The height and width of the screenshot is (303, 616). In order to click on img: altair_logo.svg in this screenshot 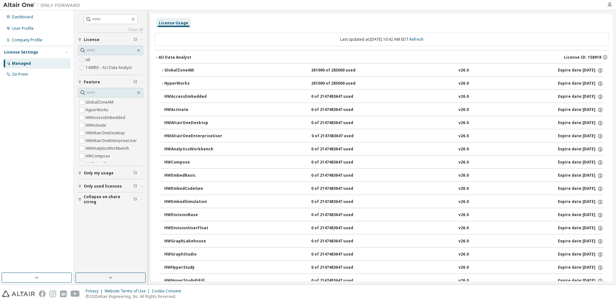, I will do `click(18, 294)`.